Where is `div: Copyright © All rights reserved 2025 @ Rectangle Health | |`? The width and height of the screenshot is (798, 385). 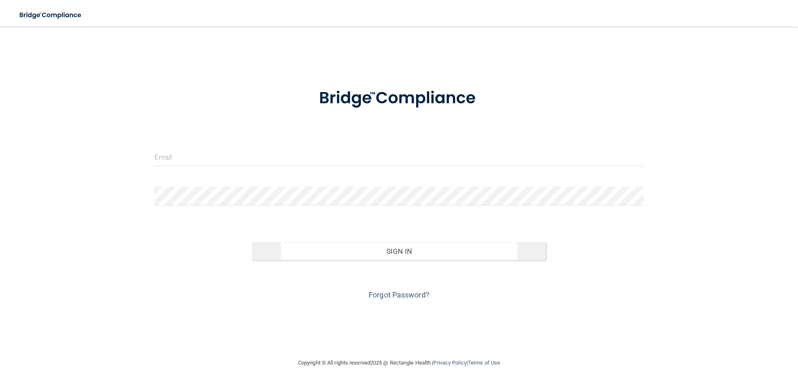 div: Copyright © All rights reserved 2025 @ Rectangle Health | | is located at coordinates (399, 363).